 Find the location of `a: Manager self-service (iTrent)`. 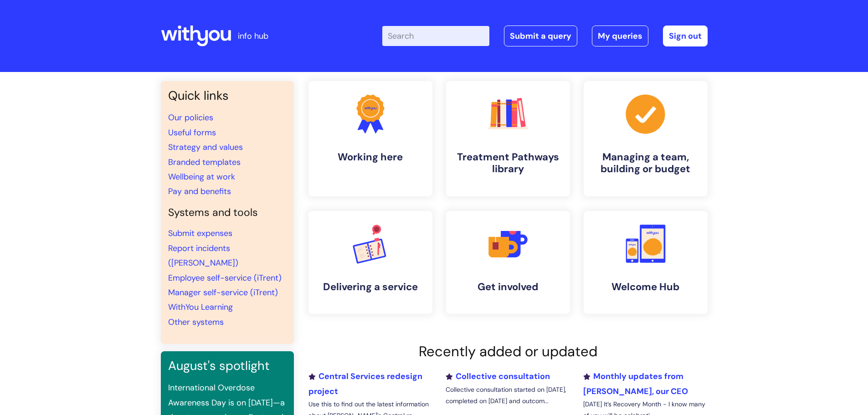

a: Manager self-service (iTrent) is located at coordinates (223, 292).